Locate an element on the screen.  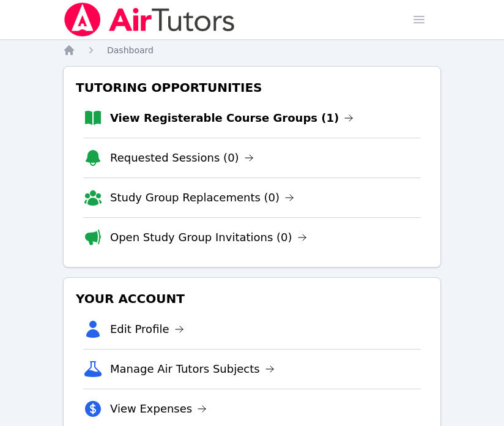
span: Dashboard is located at coordinates (130, 50).